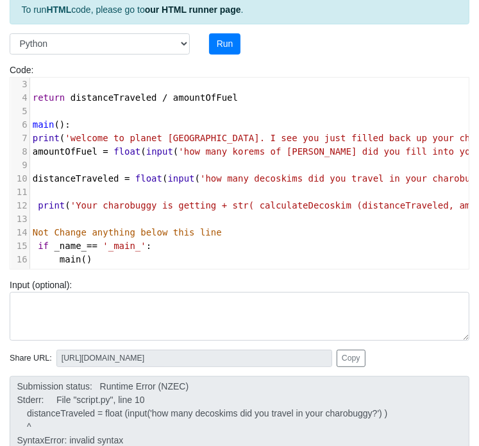 This screenshot has height=446, width=479. What do you see at coordinates (20, 138) in the screenshot?
I see `div: 7` at bounding box center [20, 138].